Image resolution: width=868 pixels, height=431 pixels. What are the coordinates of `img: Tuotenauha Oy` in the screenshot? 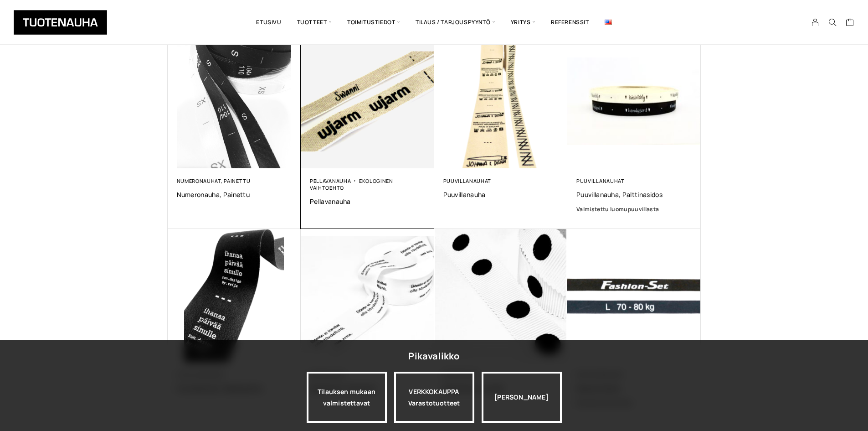 It's located at (60, 22).